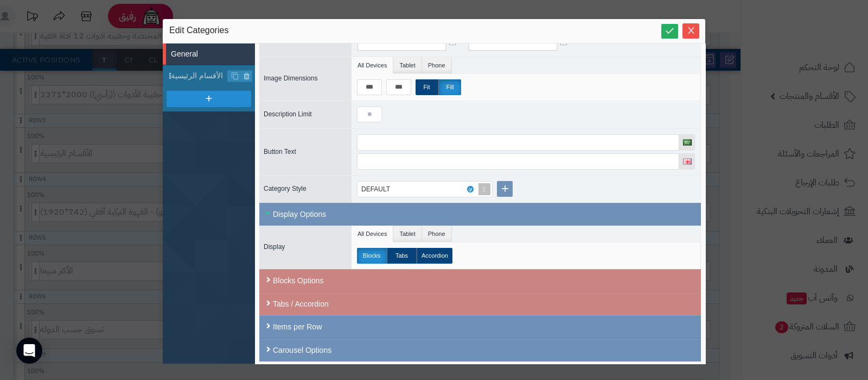 The height and width of the screenshot is (380, 868). What do you see at coordinates (480, 280) in the screenshot?
I see `div: Blocks Options` at bounding box center [480, 280].